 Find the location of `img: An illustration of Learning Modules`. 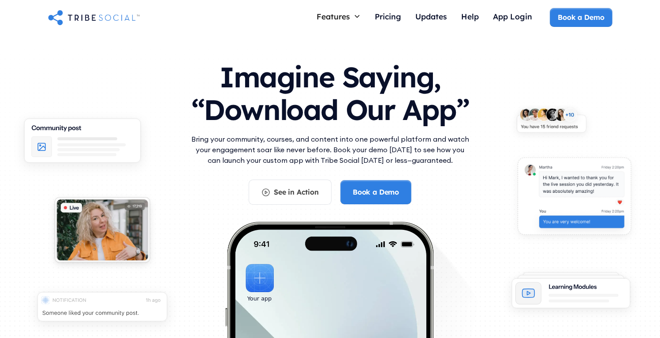

img: An illustration of Learning Modules is located at coordinates (571, 293).